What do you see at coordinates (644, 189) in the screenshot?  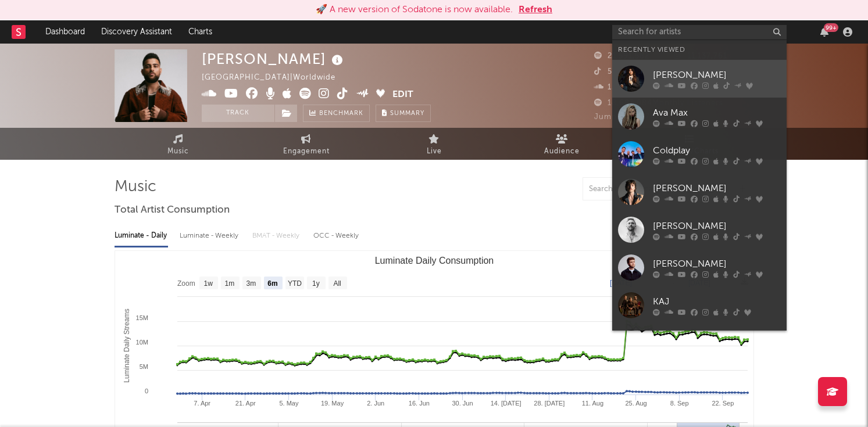 I see `input: Search by song name or URL` at bounding box center [644, 189].